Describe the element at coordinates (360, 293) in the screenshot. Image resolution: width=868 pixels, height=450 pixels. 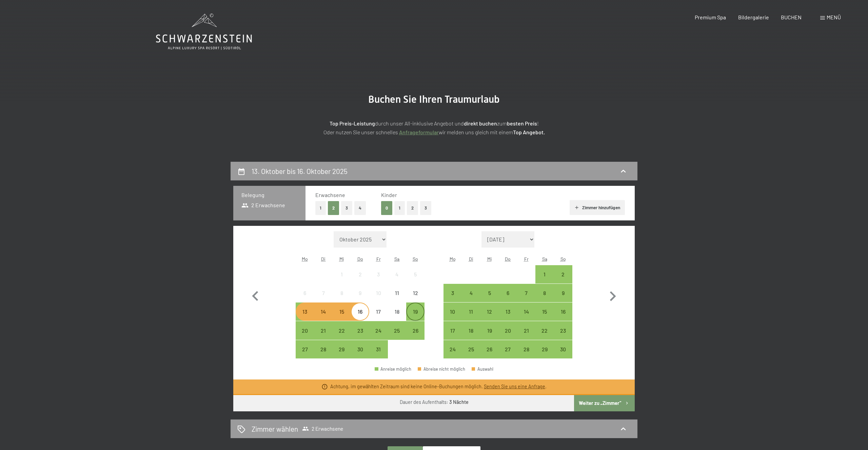
I see `div: Thu Oct 09 2025` at that location.